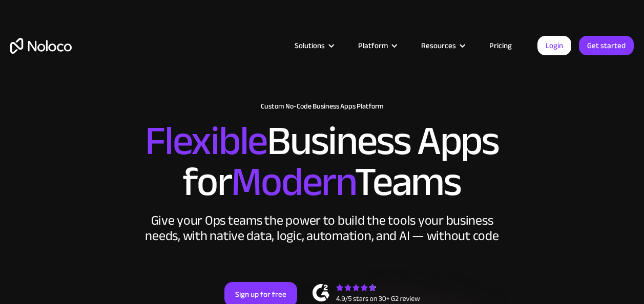  I want to click on a: Login, so click(555, 46).